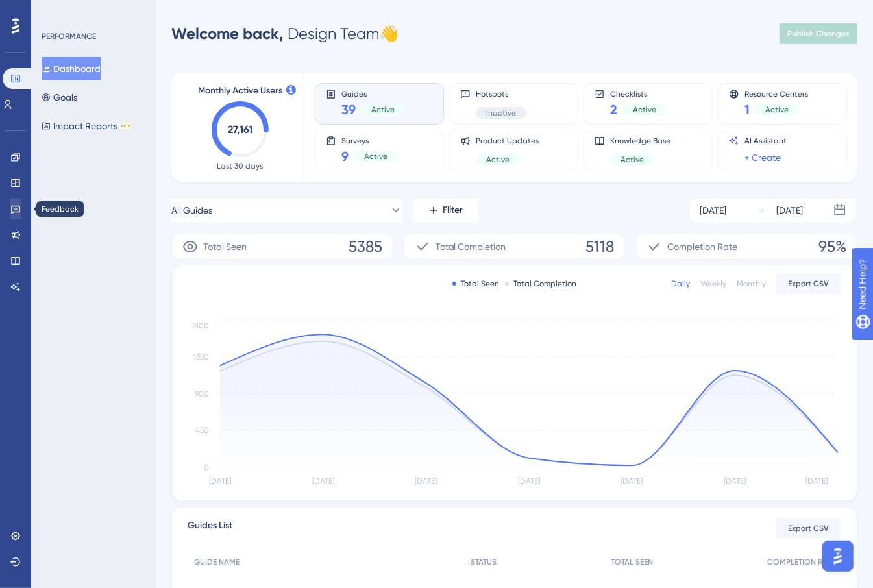  What do you see at coordinates (126, 126) in the screenshot?
I see `div: BETA` at bounding box center [126, 126].